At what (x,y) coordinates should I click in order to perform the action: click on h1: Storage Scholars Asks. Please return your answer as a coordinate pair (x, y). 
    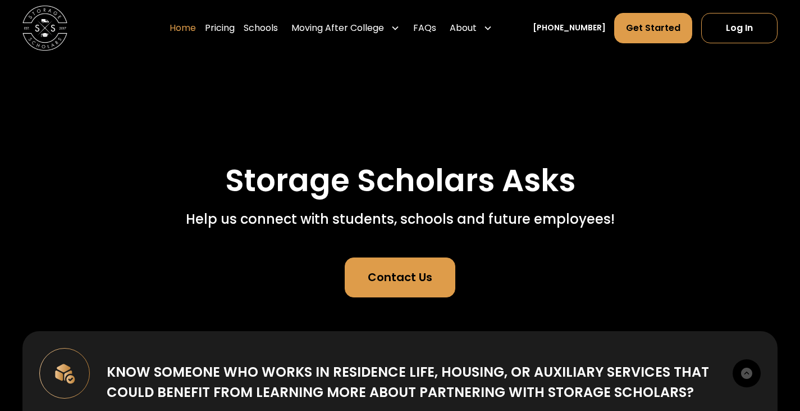
    Looking at the image, I should click on (401, 180).